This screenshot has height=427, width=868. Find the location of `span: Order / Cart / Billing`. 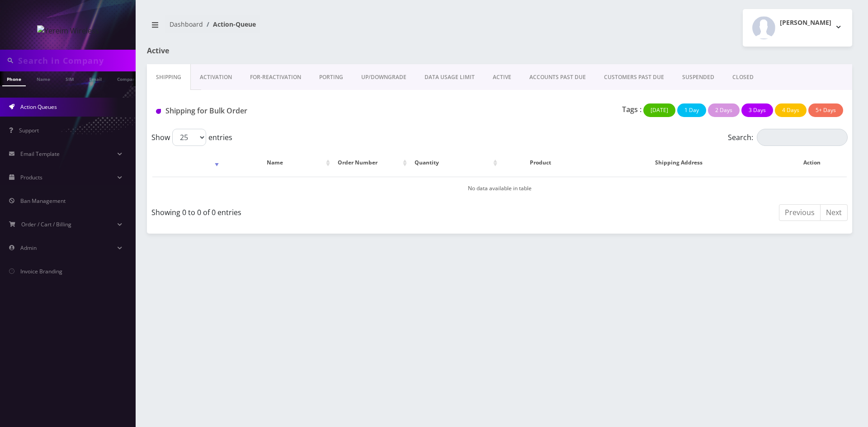

span: Order / Cart / Billing is located at coordinates (46, 224).